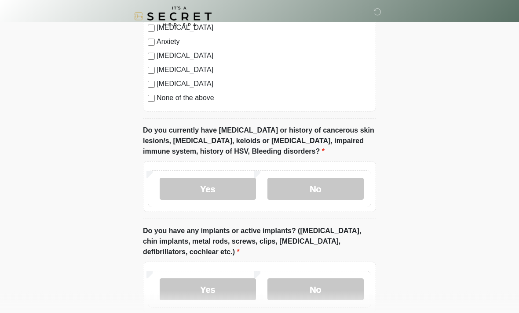 The image size is (519, 313). I want to click on img: It's A Secret Med Spa Logo, so click(173, 16).